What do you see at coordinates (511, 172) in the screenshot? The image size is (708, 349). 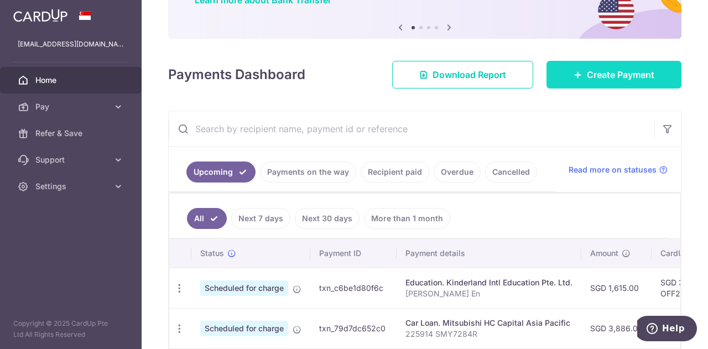 I see `a: Cancelled` at bounding box center [511, 172].